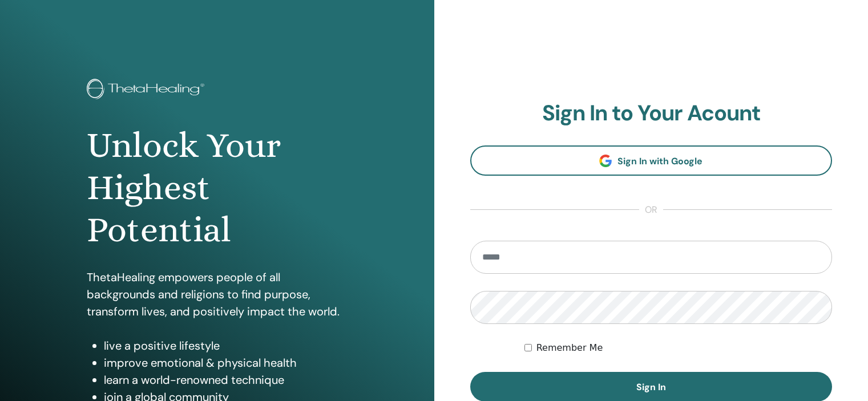  What do you see at coordinates (569, 348) in the screenshot?
I see `label: Remember Me` at bounding box center [569, 348].